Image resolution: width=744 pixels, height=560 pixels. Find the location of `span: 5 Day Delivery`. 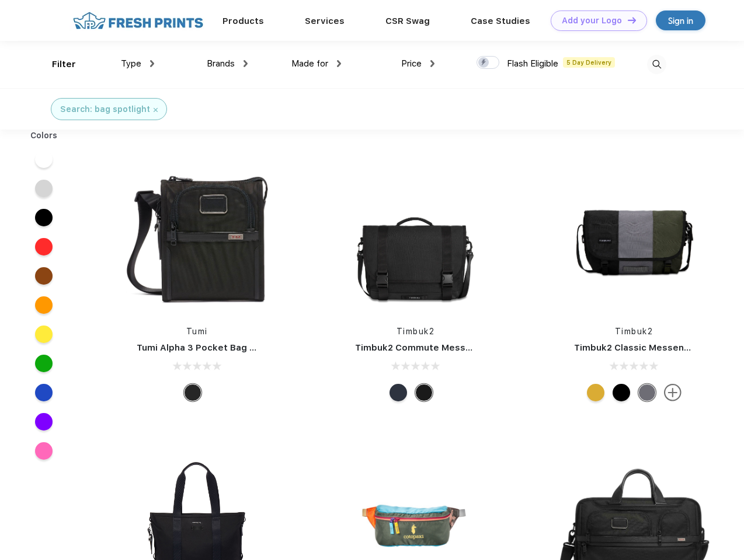

span: 5 Day Delivery is located at coordinates (588, 62).